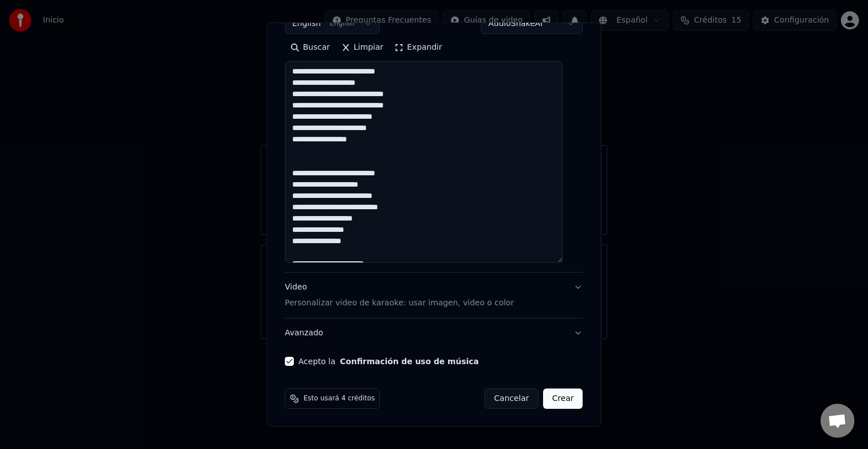 The image size is (868, 449). What do you see at coordinates (399, 295) in the screenshot?
I see `div: Video` at bounding box center [399, 295].